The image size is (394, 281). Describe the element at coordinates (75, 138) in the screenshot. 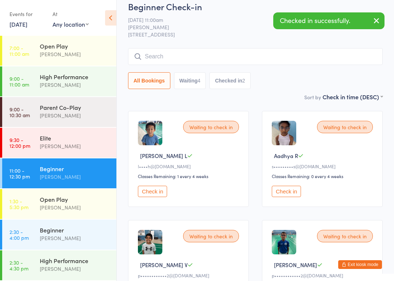

I see `div: Elite` at that location.